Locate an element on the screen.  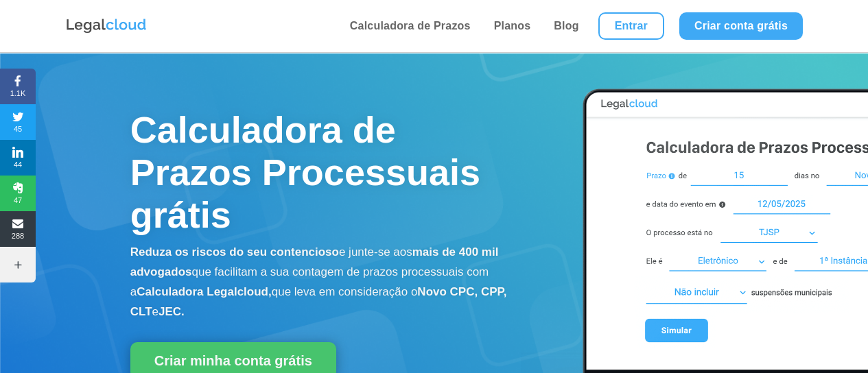
b: Reduza os riscos do seu contencioso is located at coordinates (234, 252).